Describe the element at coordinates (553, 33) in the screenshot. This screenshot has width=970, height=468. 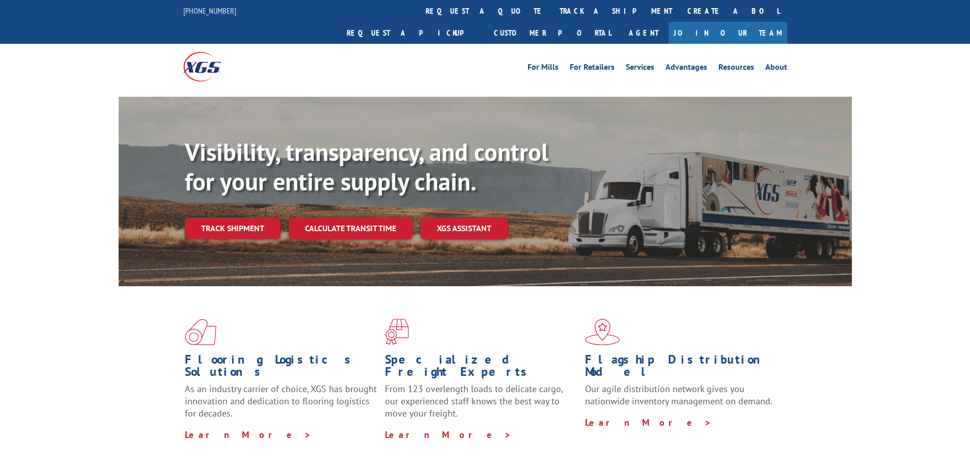
I see `a: Customer Portal` at that location.